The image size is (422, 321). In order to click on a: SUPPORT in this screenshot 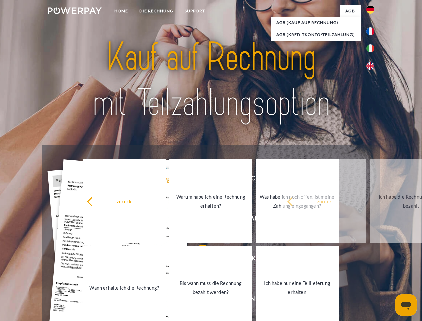, I will do `click(195, 11)`.